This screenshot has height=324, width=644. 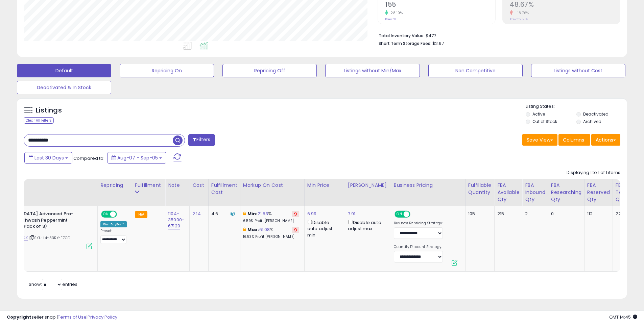 What do you see at coordinates (395, 13) in the screenshot?
I see `small: 28.10%` at bounding box center [395, 13].